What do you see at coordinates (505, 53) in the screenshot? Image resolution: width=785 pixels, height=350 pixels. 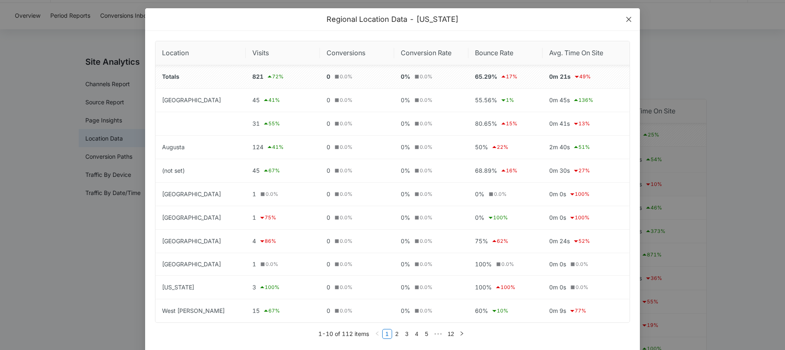 I see `th: Bounce Rate` at bounding box center [505, 53].